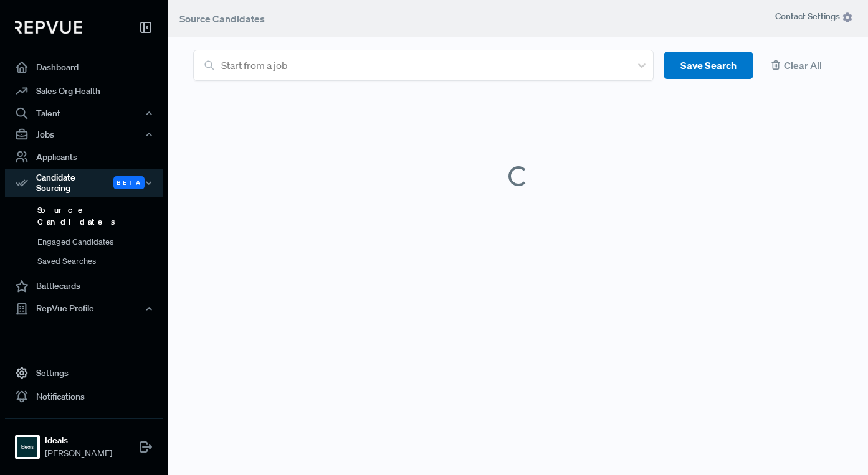 This screenshot has height=475, width=868. What do you see at coordinates (84, 134) in the screenshot?
I see `div: Jobs` at bounding box center [84, 134].